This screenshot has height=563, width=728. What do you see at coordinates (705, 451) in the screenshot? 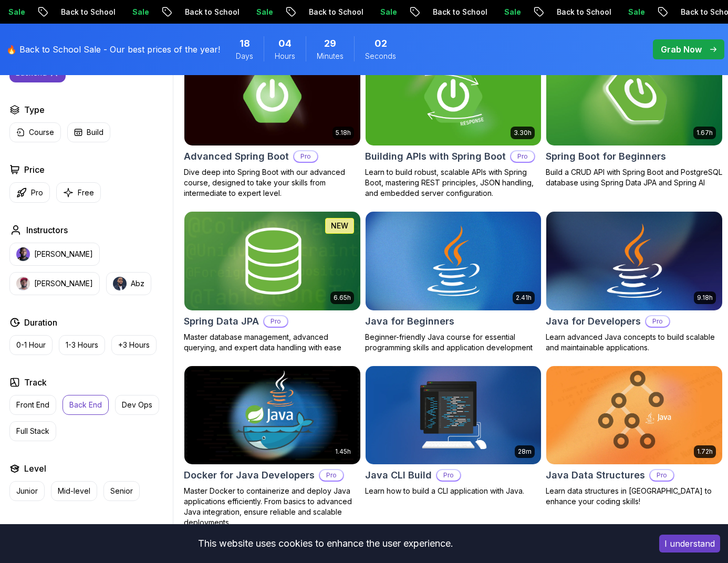
I see `p: 1.72h` at bounding box center [705, 451].